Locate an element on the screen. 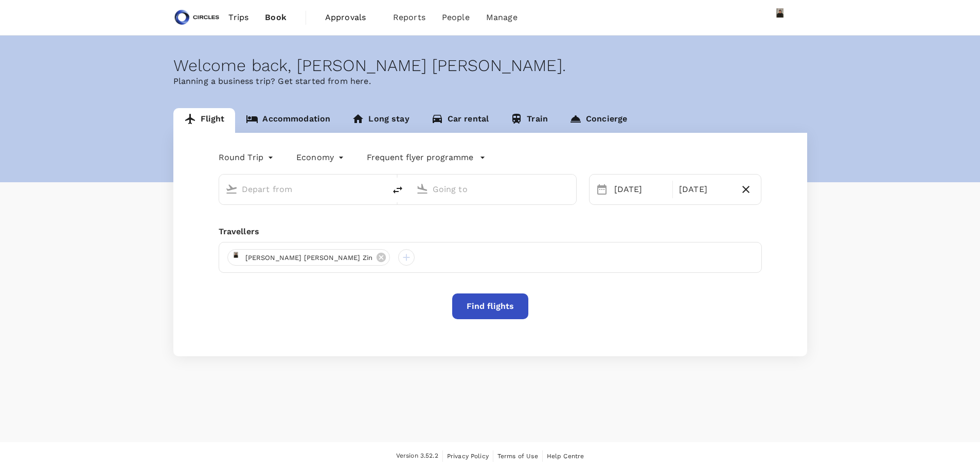  img: Azizi Ratna Yulis Mohd Zin is located at coordinates (781, 18).